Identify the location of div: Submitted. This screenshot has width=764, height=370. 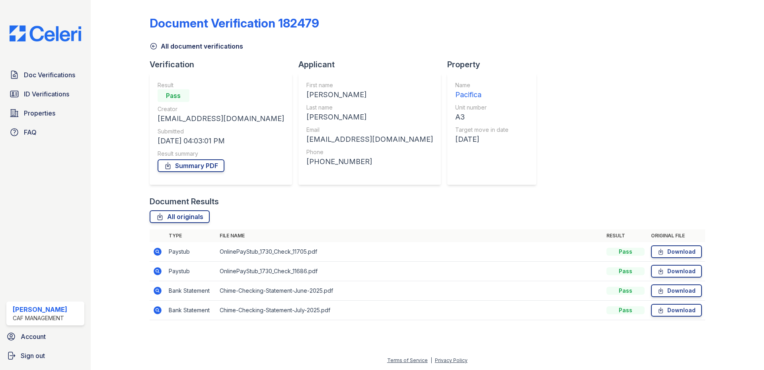
(221, 131).